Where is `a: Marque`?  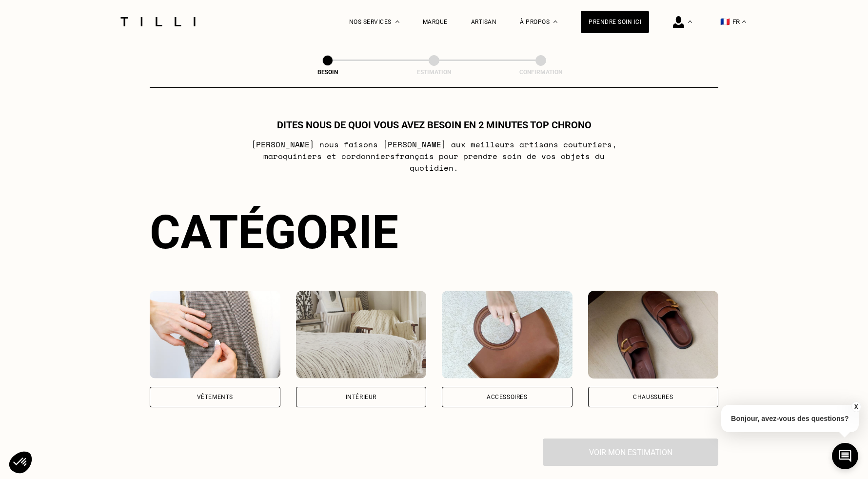
a: Marque is located at coordinates (435, 22).